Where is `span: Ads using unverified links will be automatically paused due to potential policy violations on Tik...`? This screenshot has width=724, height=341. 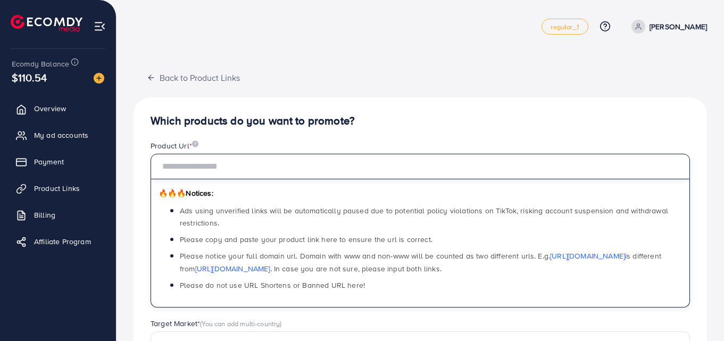 span: Ads using unverified links will be automatically paused due to potential policy violations on Tik... is located at coordinates (424, 216).